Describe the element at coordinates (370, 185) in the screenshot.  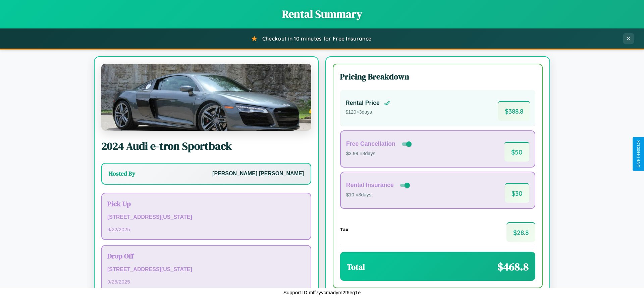
I see `h4: Rental Insurance` at that location.